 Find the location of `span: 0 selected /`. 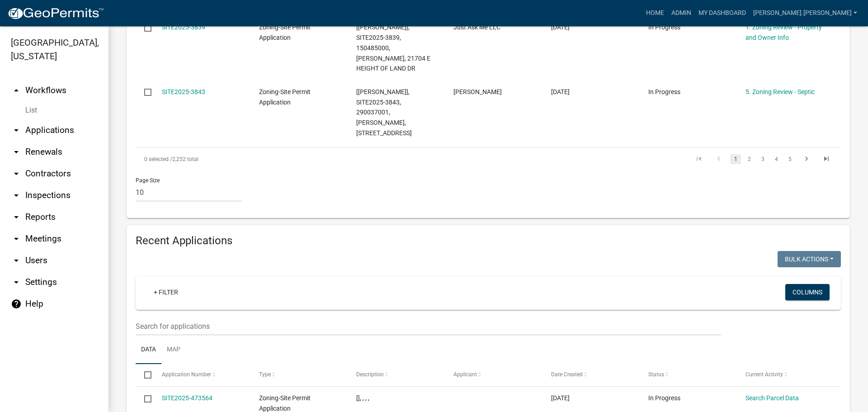

span: 0 selected / is located at coordinates (158, 159).